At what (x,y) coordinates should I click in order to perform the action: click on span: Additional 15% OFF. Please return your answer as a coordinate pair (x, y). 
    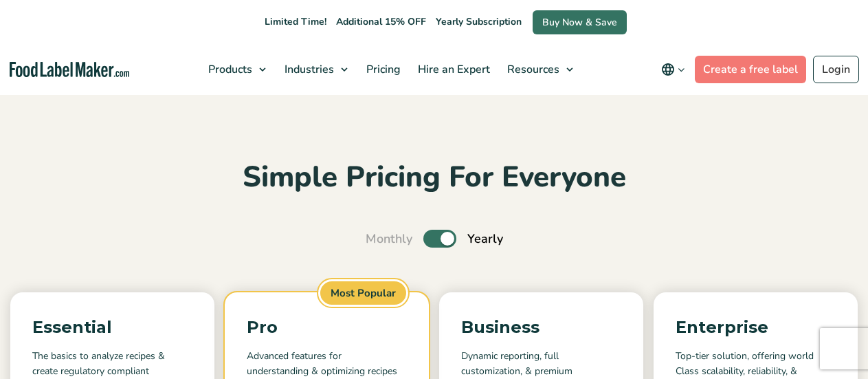
    Looking at the image, I should click on (380, 22).